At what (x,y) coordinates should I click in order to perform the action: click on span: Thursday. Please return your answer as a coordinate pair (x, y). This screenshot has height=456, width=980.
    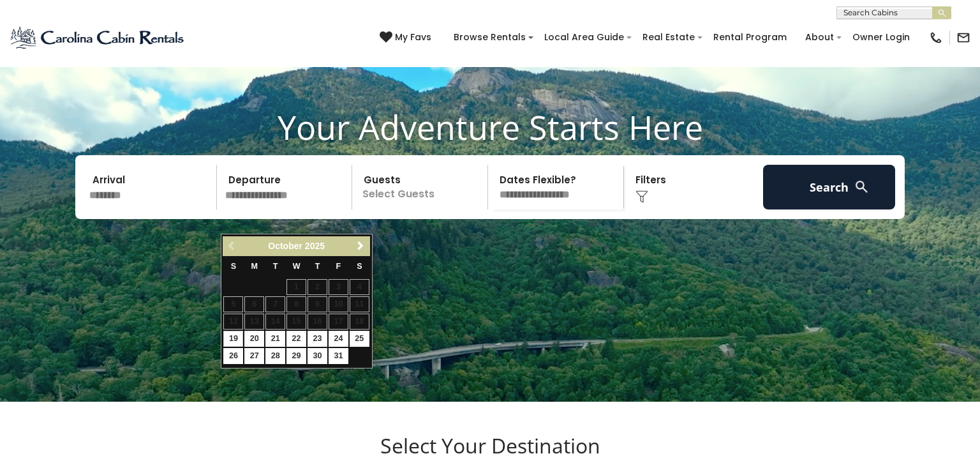
    Looking at the image, I should click on (318, 267).